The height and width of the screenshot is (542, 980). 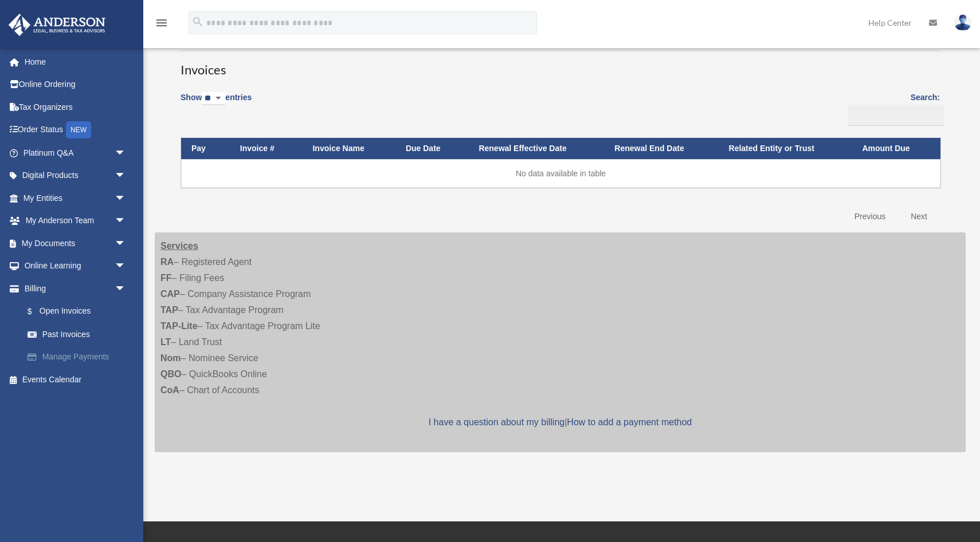 I want to click on strong: CAP, so click(x=170, y=293).